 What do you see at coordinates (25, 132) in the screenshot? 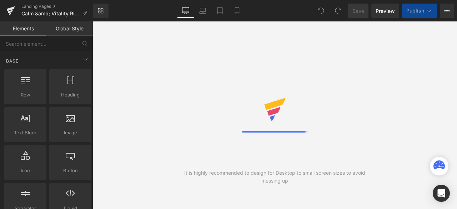
I see `span: Text Block` at bounding box center [25, 132].